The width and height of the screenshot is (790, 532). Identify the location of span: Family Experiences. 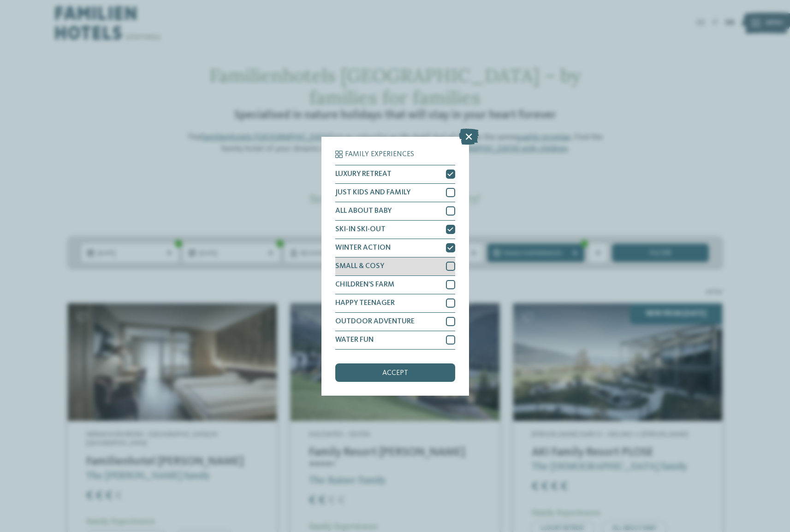
(379, 154).